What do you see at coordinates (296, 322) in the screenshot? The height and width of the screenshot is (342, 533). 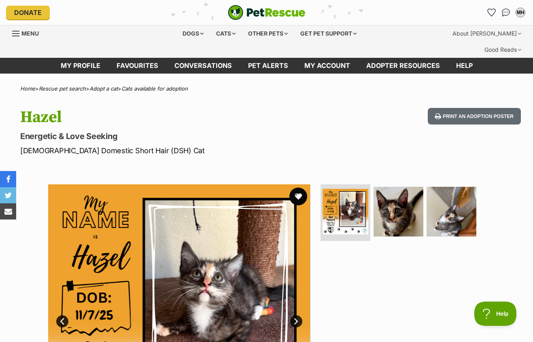 I see `a: Next` at bounding box center [296, 322].